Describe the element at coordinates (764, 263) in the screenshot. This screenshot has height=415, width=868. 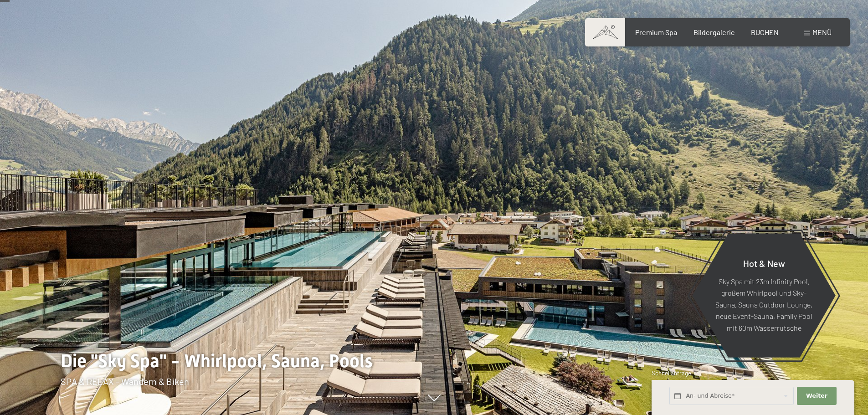
I see `span: Hot & New` at that location.